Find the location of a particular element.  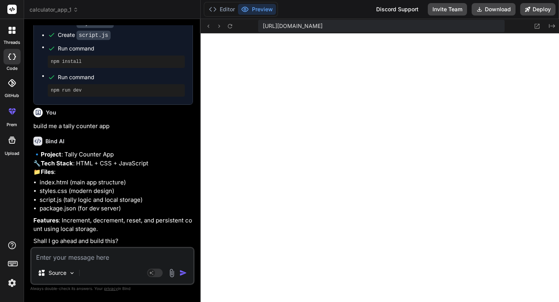

p: Source is located at coordinates (57, 273).